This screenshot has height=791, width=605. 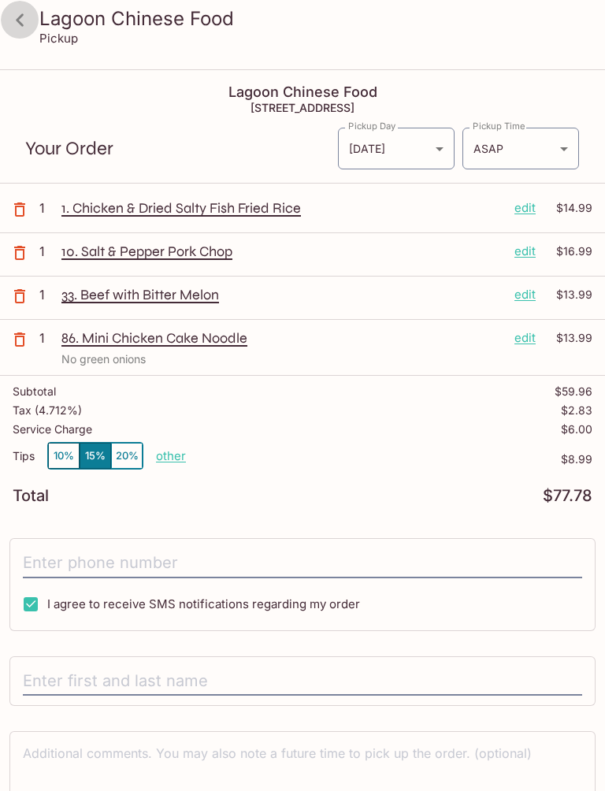 I want to click on p: $2.83, so click(x=577, y=411).